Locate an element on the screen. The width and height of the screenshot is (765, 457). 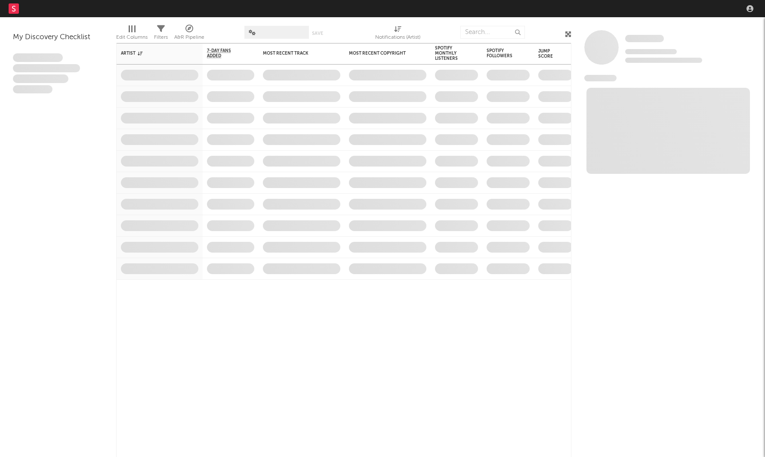
span: Aliquam viverra is located at coordinates (33, 90).